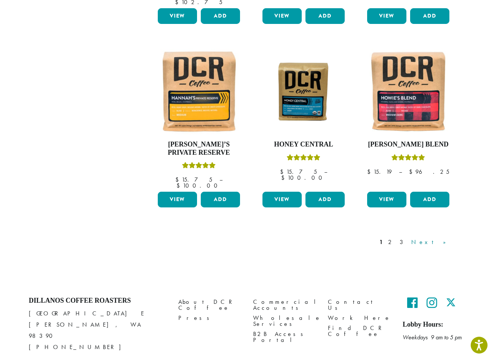 This screenshot has width=495, height=361. I want to click on h5: Lobby Hours:, so click(435, 325).